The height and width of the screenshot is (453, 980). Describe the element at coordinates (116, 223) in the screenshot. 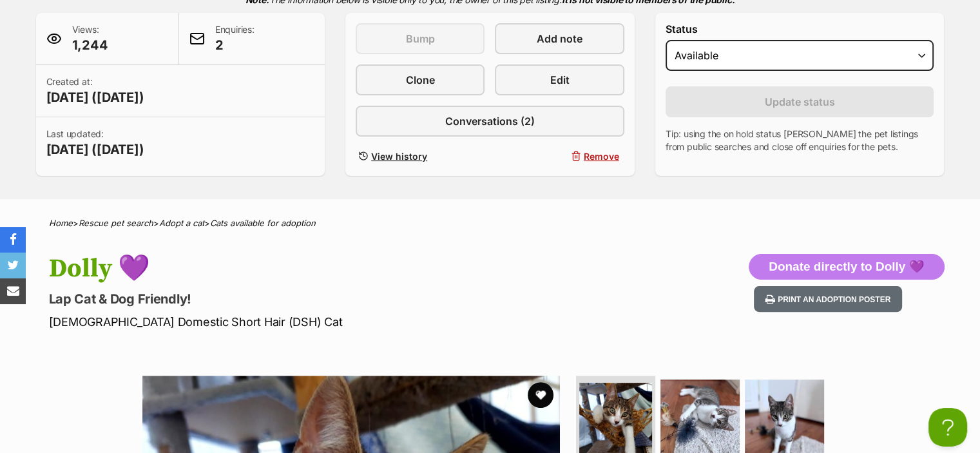

I see `a: Rescue pet search` at that location.